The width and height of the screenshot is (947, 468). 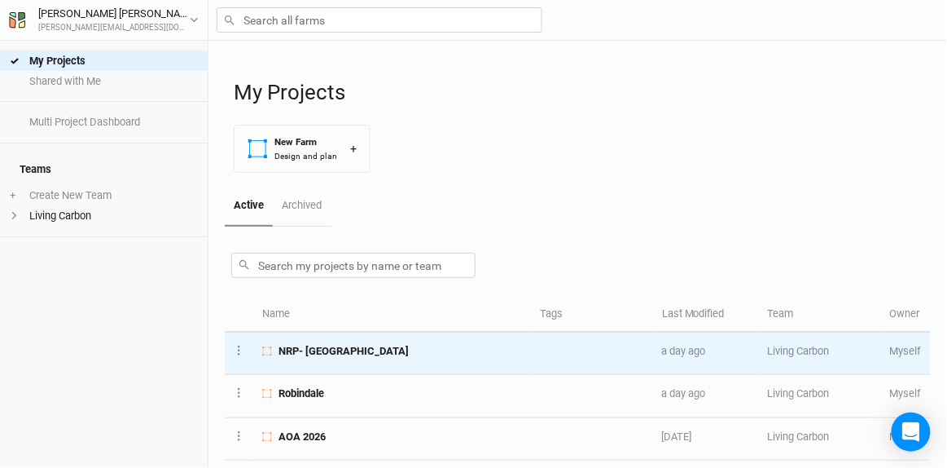 What do you see at coordinates (103, 169) in the screenshot?
I see `h4: Teams` at bounding box center [103, 169].